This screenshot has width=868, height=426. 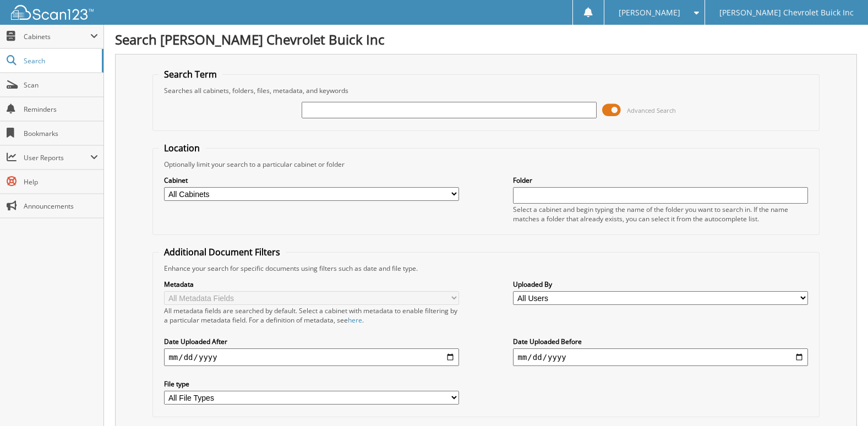 I want to click on div: Optionally limit your search to a particular cabinet or folder, so click(x=485, y=164).